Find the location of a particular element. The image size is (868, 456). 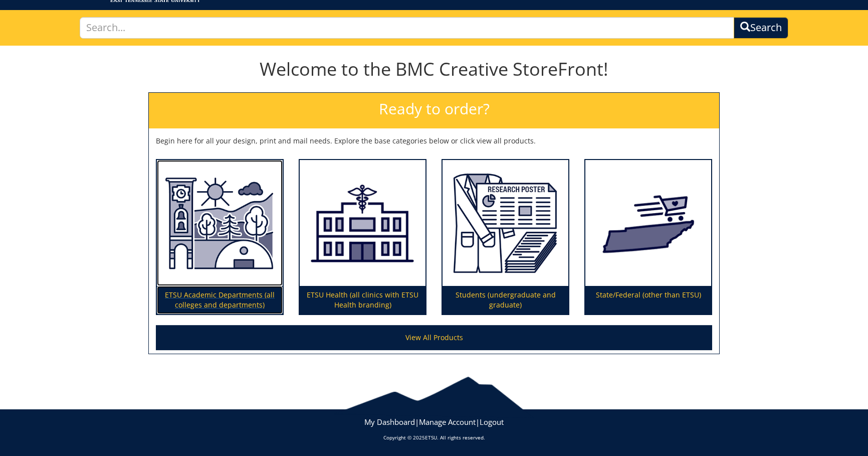

img: ETSU Health (all clinics with ETSU Health branding) is located at coordinates (362, 223).